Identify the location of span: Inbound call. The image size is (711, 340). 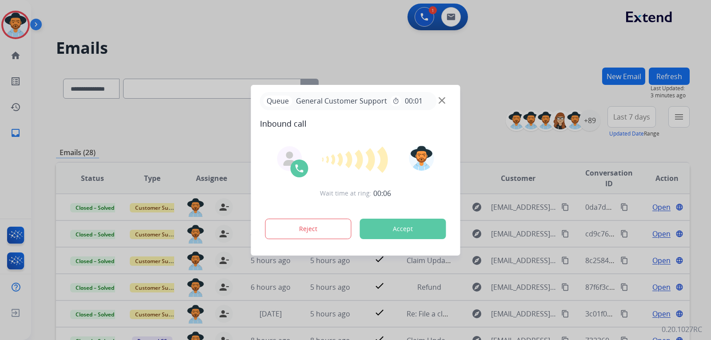
(356, 124).